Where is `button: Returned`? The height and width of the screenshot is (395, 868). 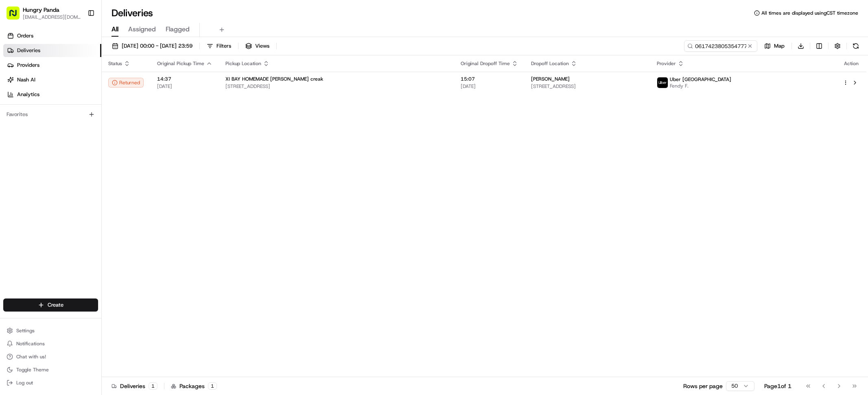 button: Returned is located at coordinates (126, 83).